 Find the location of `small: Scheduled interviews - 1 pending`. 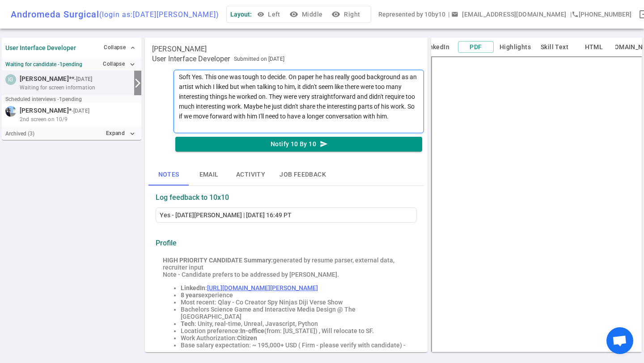

small: Scheduled interviews - 1 pending is located at coordinates (44, 99).